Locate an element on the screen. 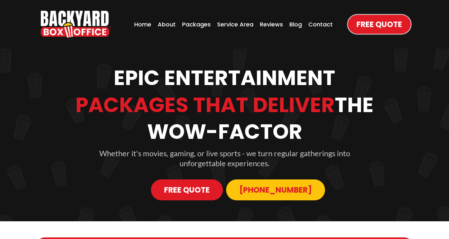  p: unforgettable experiences. is located at coordinates (225, 163).